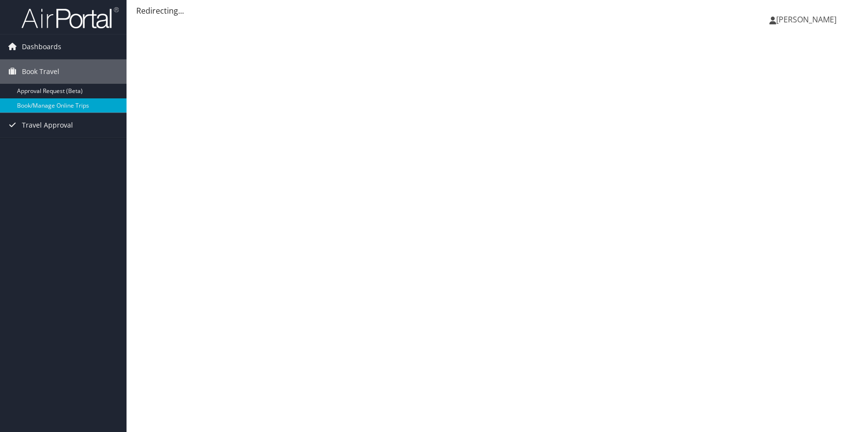 The height and width of the screenshot is (432, 856). Describe the element at coordinates (47, 125) in the screenshot. I see `span: Travel Approval` at that location.